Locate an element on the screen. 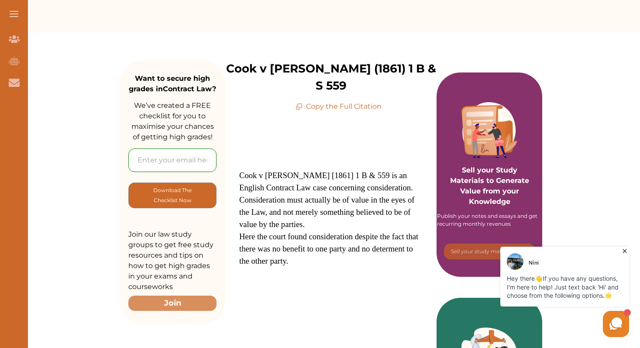  button: Join is located at coordinates (172, 303).